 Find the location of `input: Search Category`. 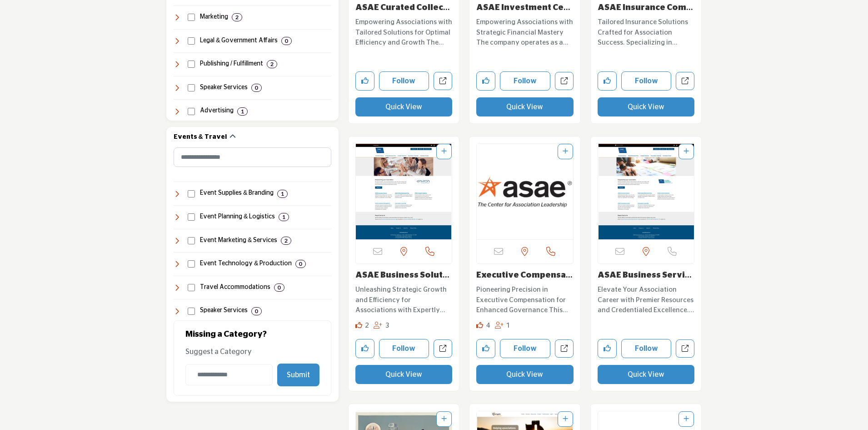

input: Search Category is located at coordinates (252, 157).